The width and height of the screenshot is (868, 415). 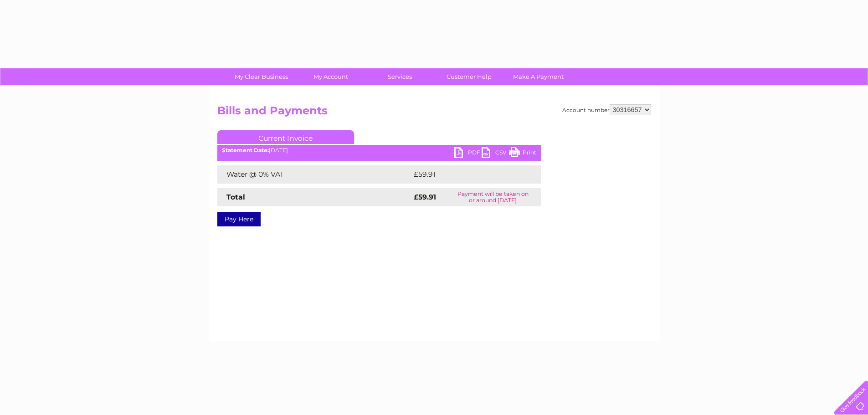 I want to click on div: Account number, so click(x=606, y=110).